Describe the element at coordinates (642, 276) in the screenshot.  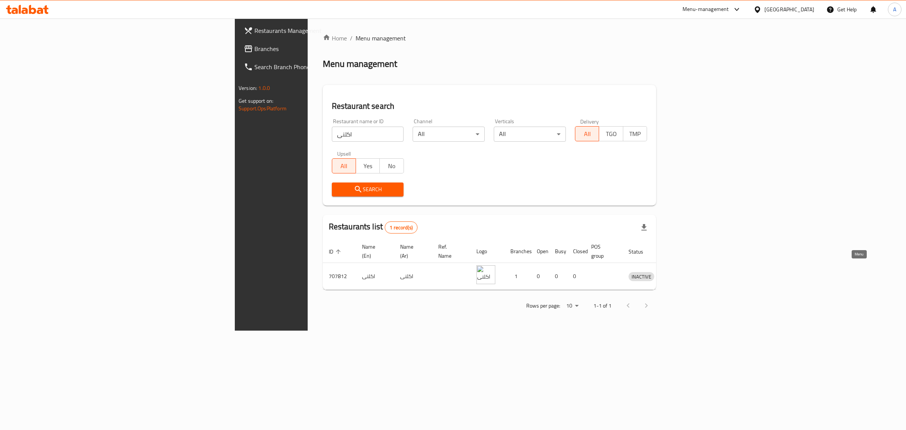
I see `span: INACTIVE` at that location.